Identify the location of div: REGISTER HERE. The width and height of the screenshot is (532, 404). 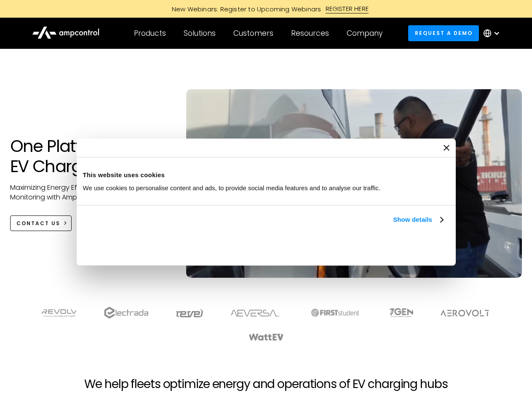
(347, 9).